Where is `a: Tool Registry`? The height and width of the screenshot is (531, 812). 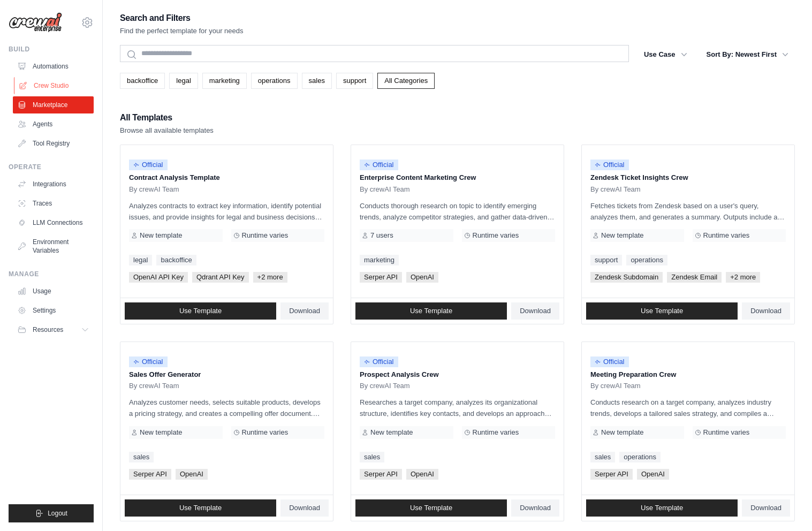
a: Tool Registry is located at coordinates (53, 143).